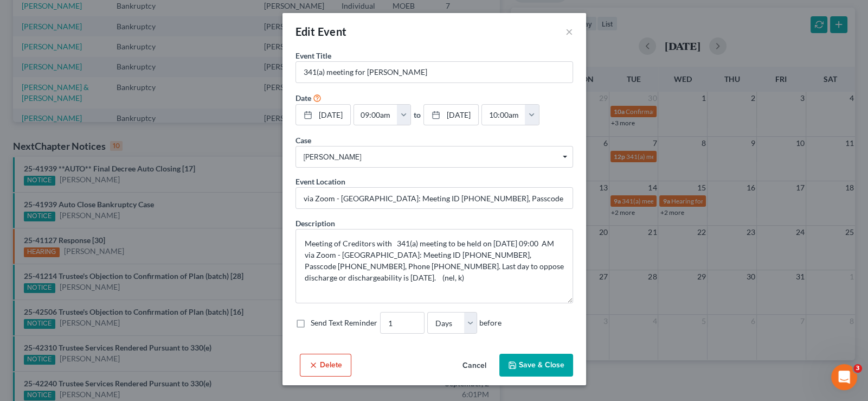 This screenshot has height=401, width=868. What do you see at coordinates (325, 366) in the screenshot?
I see `button: Delete` at bounding box center [325, 366].